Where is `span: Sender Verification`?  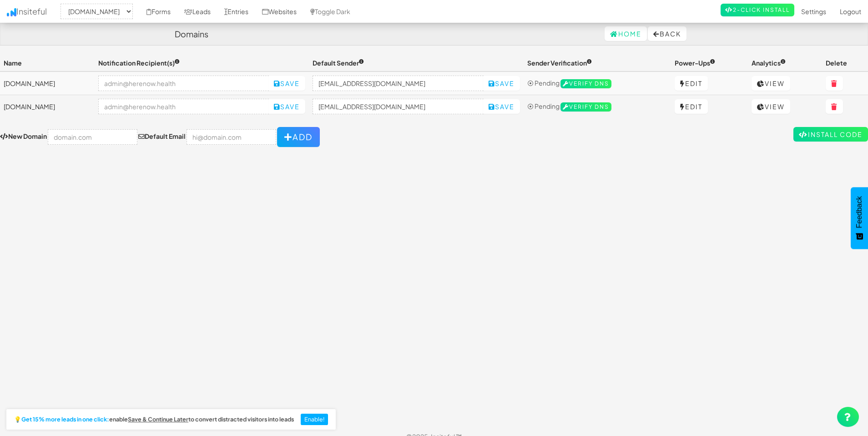
span: Sender Verification is located at coordinates (560, 63).